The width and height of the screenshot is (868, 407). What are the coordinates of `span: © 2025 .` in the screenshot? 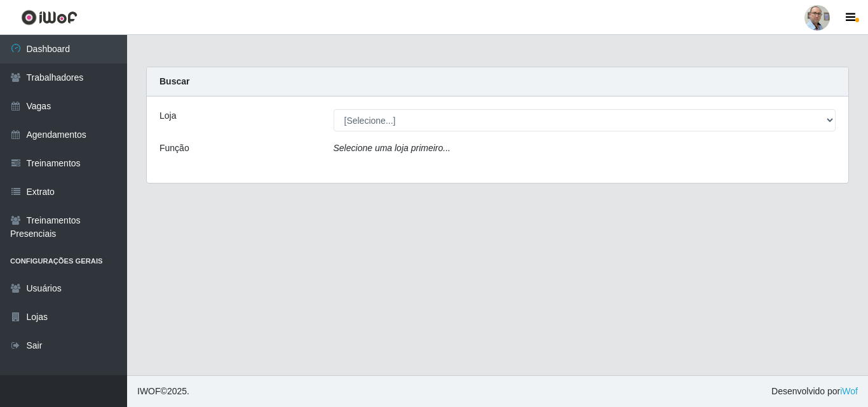 It's located at (164, 391).